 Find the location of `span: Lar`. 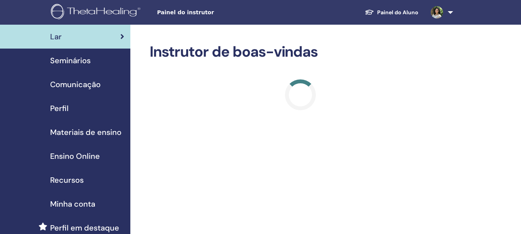

span: Lar is located at coordinates (56, 37).